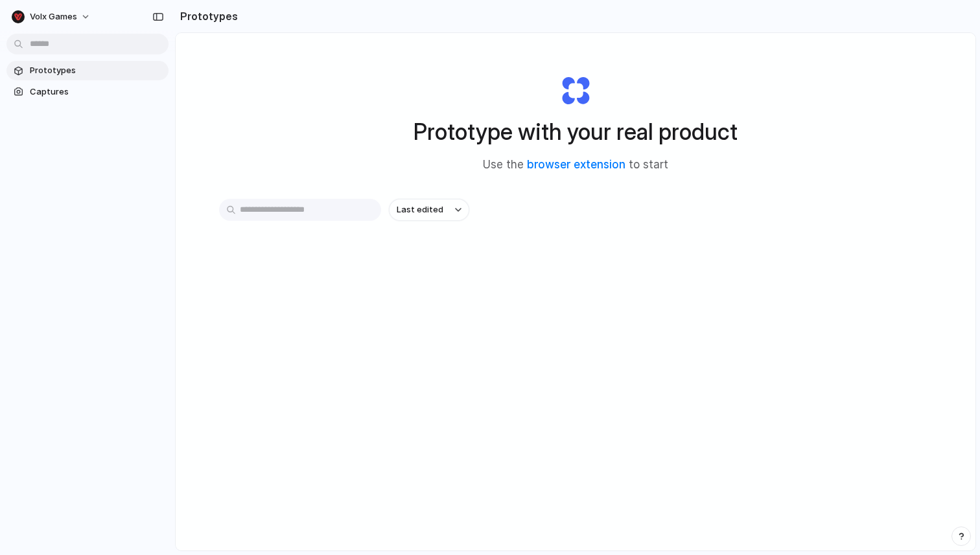 This screenshot has height=555, width=980. I want to click on span: Volx Games, so click(53, 17).